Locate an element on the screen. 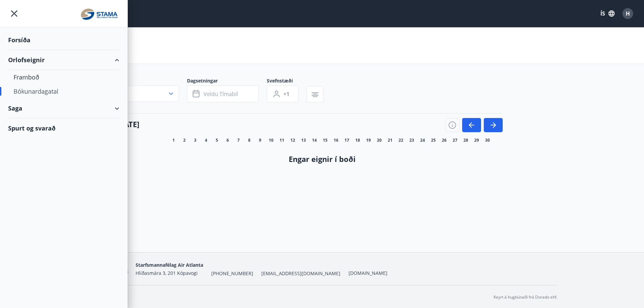 The width and height of the screenshot is (644, 308). span: 2 is located at coordinates (184, 141).